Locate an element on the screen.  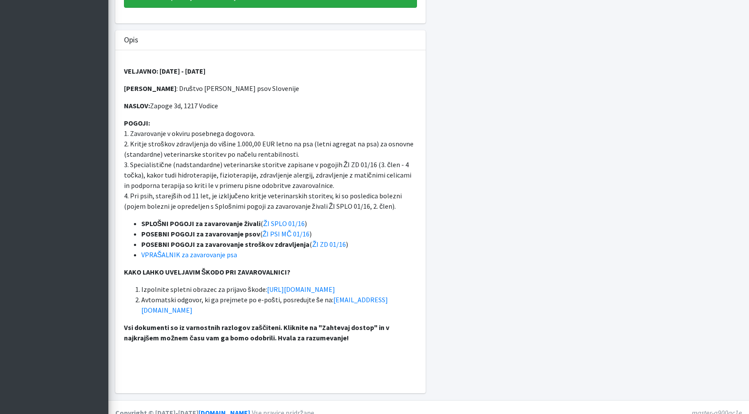
p: Zapoge 3d, 1217 Vodice is located at coordinates (270, 106).